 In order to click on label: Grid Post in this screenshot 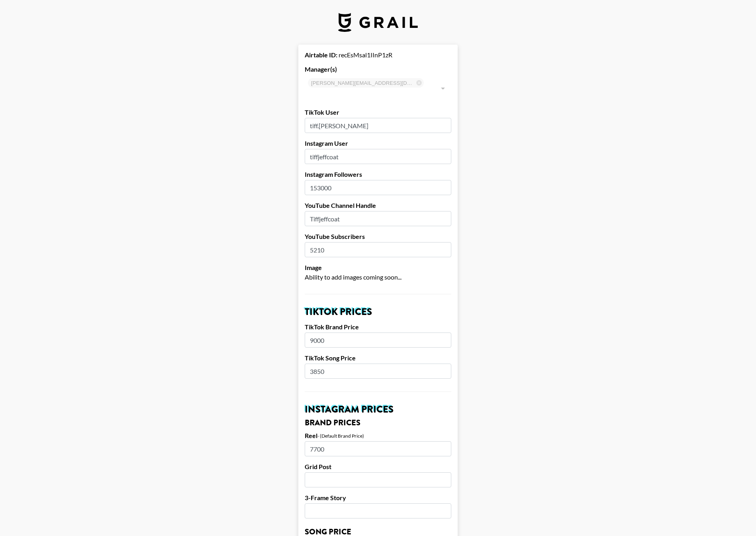, I will do `click(378, 467)`.